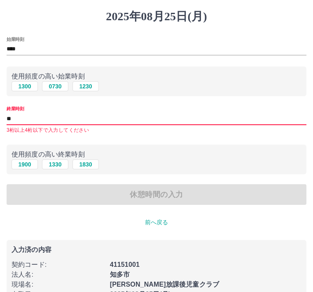 The width and height of the screenshot is (313, 292). Describe the element at coordinates (157, 130) in the screenshot. I see `p: 3桁以上4桁以下で入力してください` at that location.